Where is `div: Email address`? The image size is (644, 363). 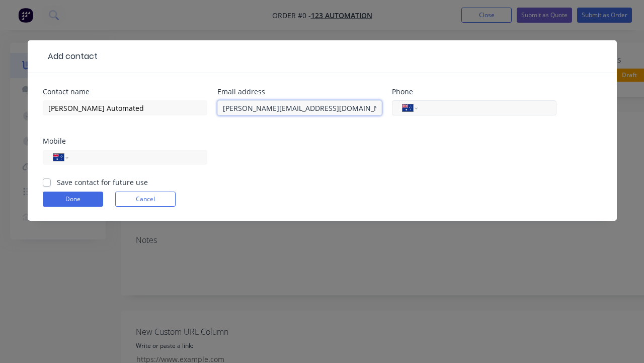
div: Email address is located at coordinates (300, 92).